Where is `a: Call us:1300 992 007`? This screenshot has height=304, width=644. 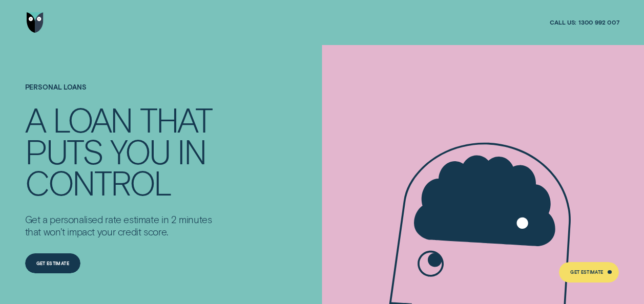
a: Call us:1300 992 007 is located at coordinates (584, 22).